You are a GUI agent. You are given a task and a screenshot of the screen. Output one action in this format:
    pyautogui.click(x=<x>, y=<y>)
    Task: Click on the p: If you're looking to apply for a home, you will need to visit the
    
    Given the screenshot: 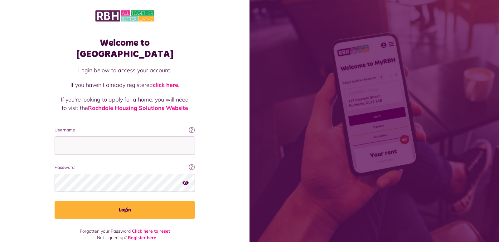 What is the action you would take?
    pyautogui.click(x=125, y=104)
    